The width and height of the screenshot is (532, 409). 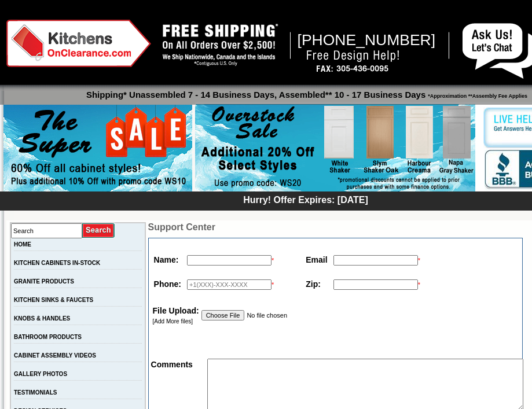 What do you see at coordinates (176, 310) in the screenshot?
I see `strong: File Upload:` at bounding box center [176, 310].